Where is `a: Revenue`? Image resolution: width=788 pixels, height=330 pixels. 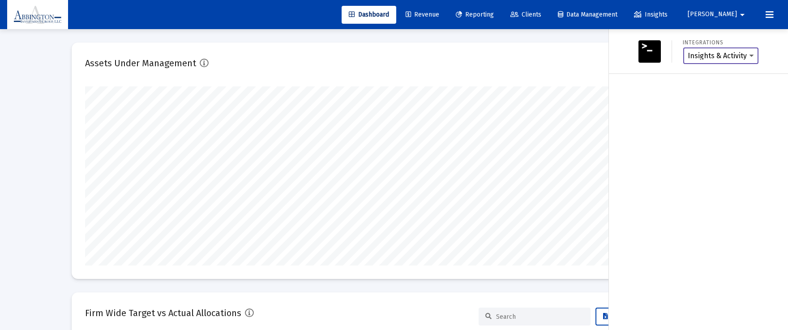
a: Revenue is located at coordinates (422, 15).